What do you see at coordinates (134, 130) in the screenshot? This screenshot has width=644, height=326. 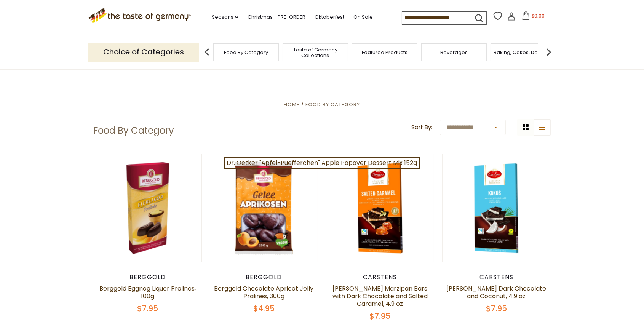 I see `h1: Food By Category` at bounding box center [134, 130].